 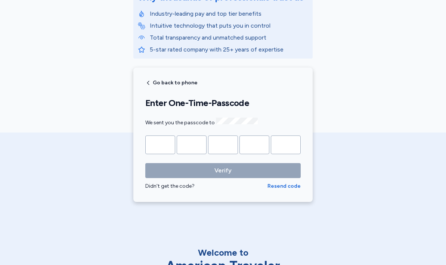 What do you see at coordinates (229, 50) in the screenshot?
I see `p: 5-star rated company with 25+ years of expertise` at bounding box center [229, 50].